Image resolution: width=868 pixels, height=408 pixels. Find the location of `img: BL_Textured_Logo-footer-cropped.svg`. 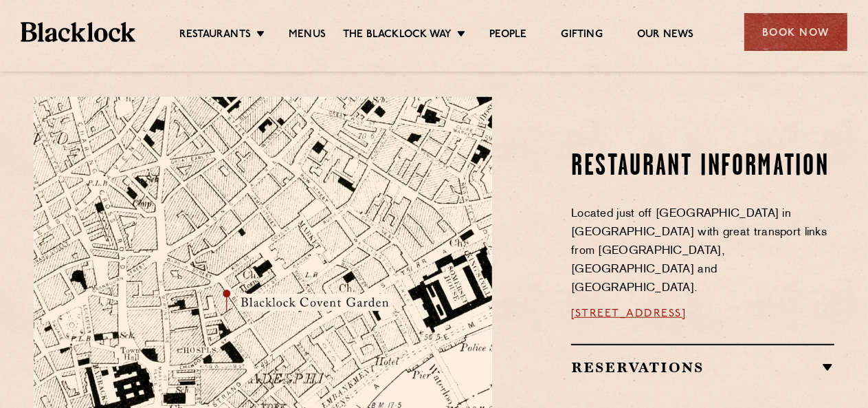

img: BL_Textured_Logo-footer-cropped.svg is located at coordinates (78, 32).